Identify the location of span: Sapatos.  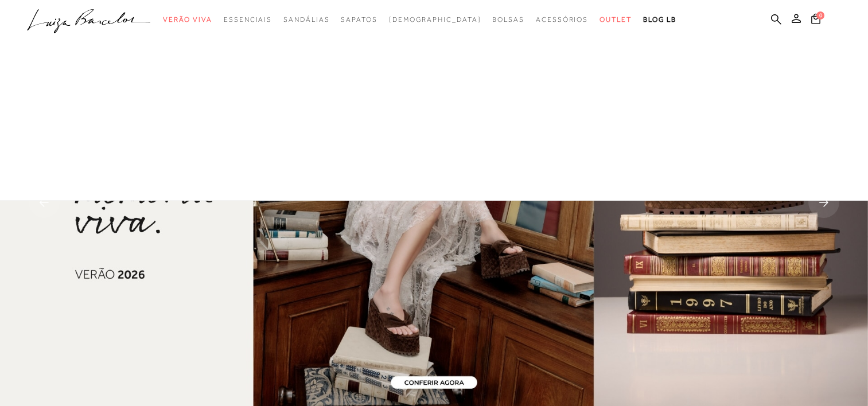
(359, 19).